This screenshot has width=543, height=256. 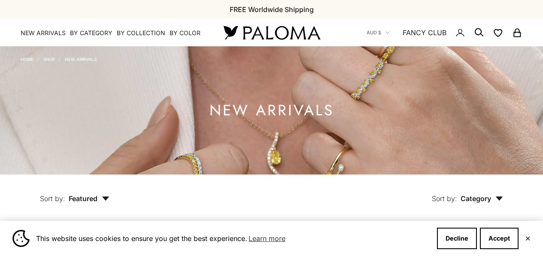 I want to click on button: Accept, so click(x=499, y=239).